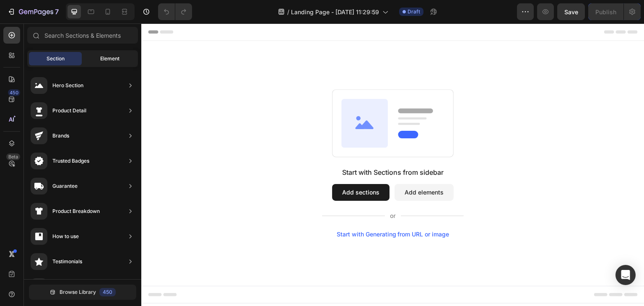 This screenshot has height=306, width=644. What do you see at coordinates (76, 211) in the screenshot?
I see `div: Product Breakdown` at bounding box center [76, 211].